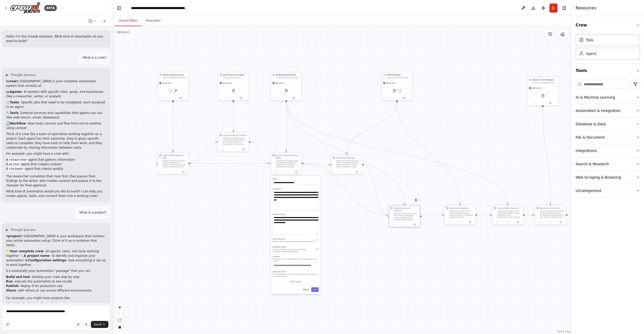 The height and width of the screenshot is (334, 644). I want to click on label: Expected Output, so click(296, 214).